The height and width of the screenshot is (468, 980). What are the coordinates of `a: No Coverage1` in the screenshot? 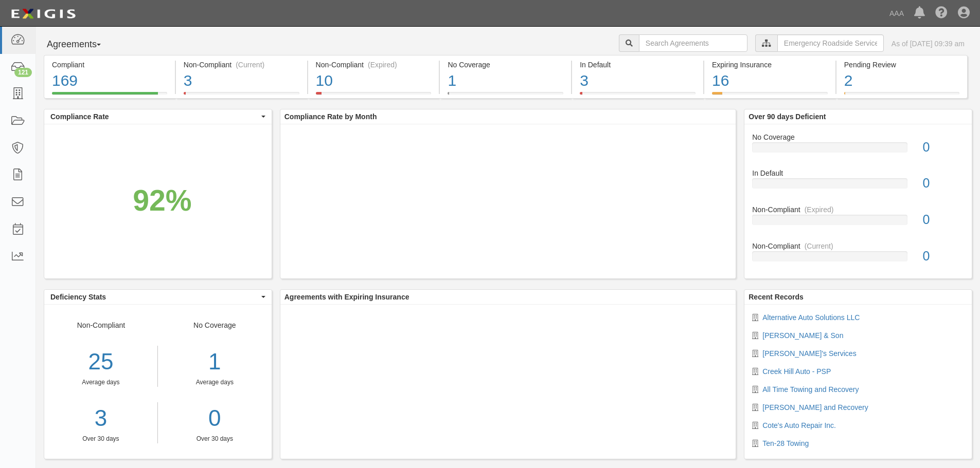 It's located at (505, 96).